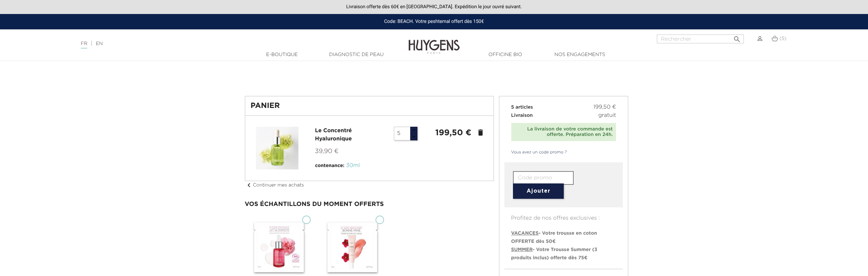 This screenshot has height=276, width=868. Describe the element at coordinates (525, 233) in the screenshot. I see `span: VACANCES` at that location.